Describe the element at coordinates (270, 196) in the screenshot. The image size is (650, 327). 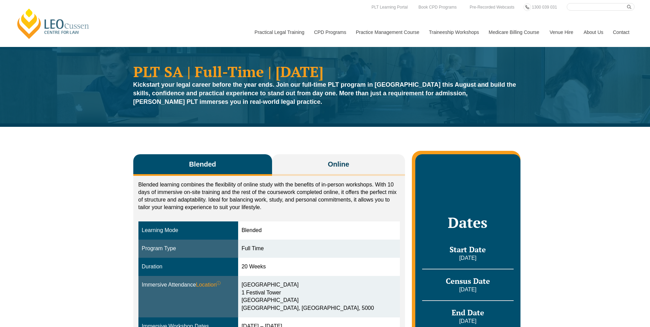
I see `p: Blended learning combines the flexibility of online study with the benefits of in-person workshop...` at that location.